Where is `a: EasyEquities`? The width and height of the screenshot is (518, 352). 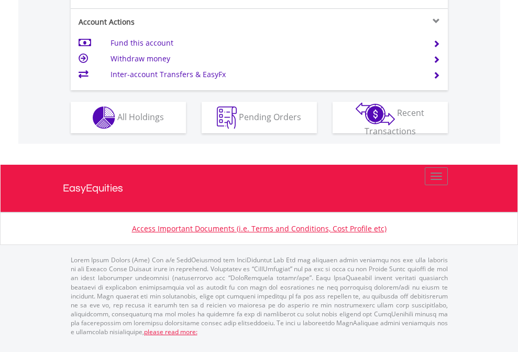
a: EasyEquities is located at coordinates (259, 188).